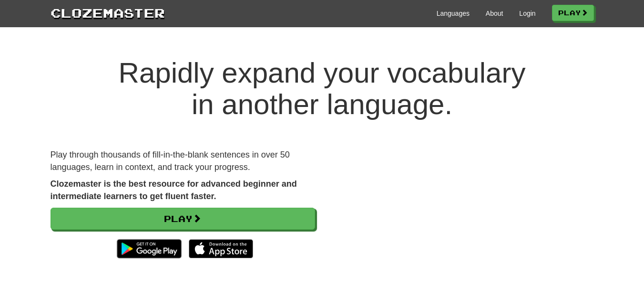 The image size is (644, 286). I want to click on strong: Clozemaster is the best resource for advanced beginner and intermediate learners to get fluent fa..., so click(173, 190).